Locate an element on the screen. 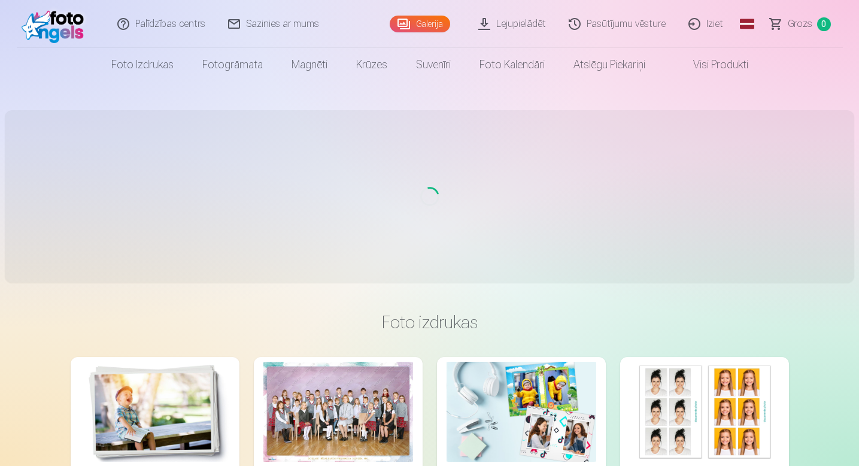 The image size is (859, 466). span: 0 is located at coordinates (824, 24).